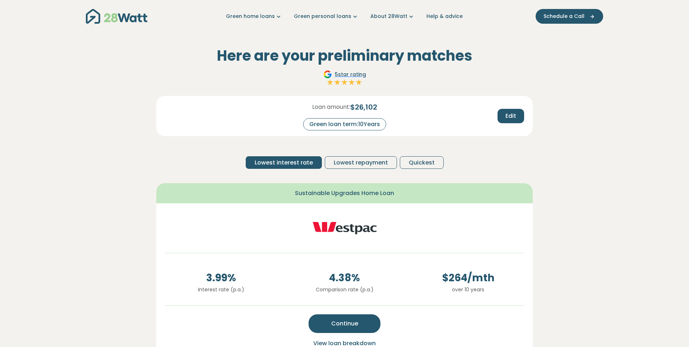 The image size is (689, 347). What do you see at coordinates (116, 16) in the screenshot?
I see `img: 28Watt` at bounding box center [116, 16].